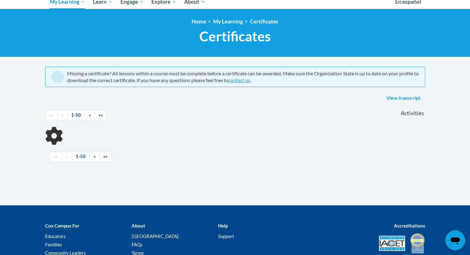  I want to click on a: My Learning, so click(228, 21).